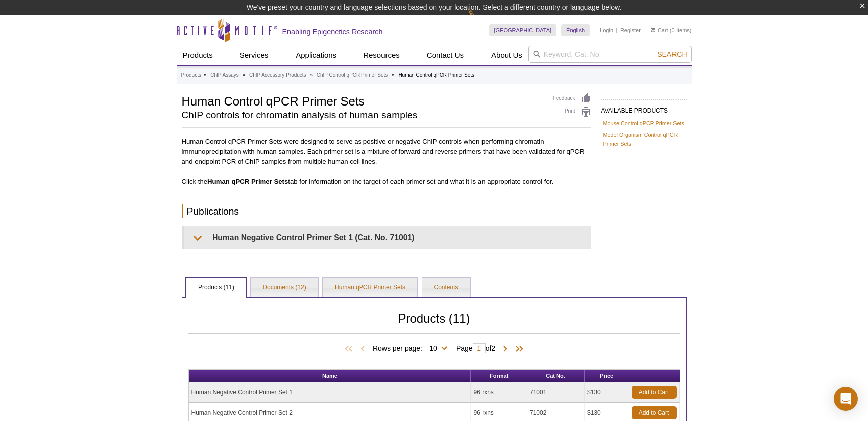 The height and width of the screenshot is (421, 868). What do you see at coordinates (576, 30) in the screenshot?
I see `a: English` at bounding box center [576, 30].